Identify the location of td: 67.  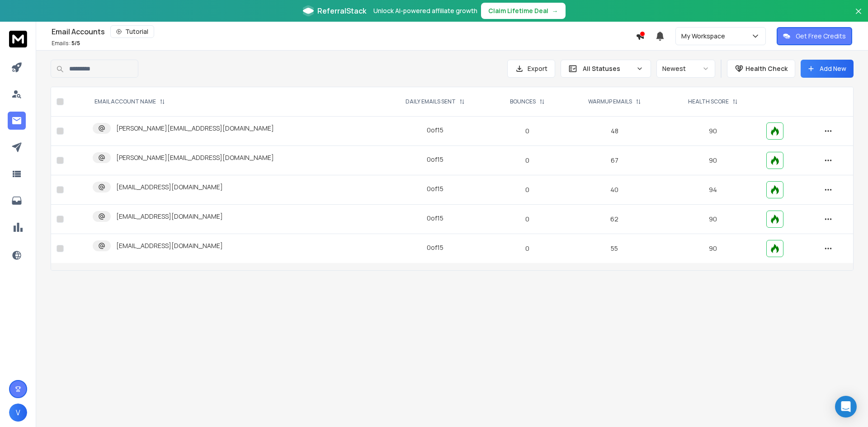
(615, 161).